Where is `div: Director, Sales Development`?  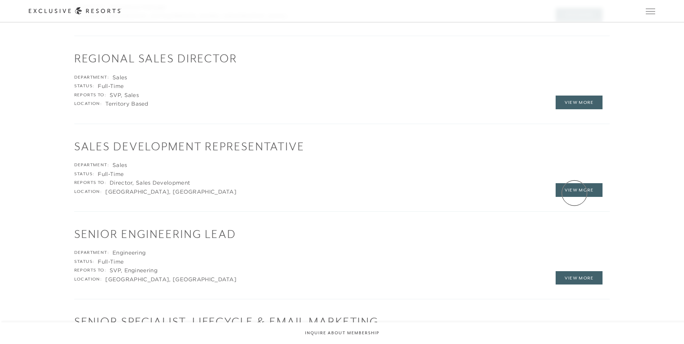
div: Director, Sales Development is located at coordinates (150, 183).